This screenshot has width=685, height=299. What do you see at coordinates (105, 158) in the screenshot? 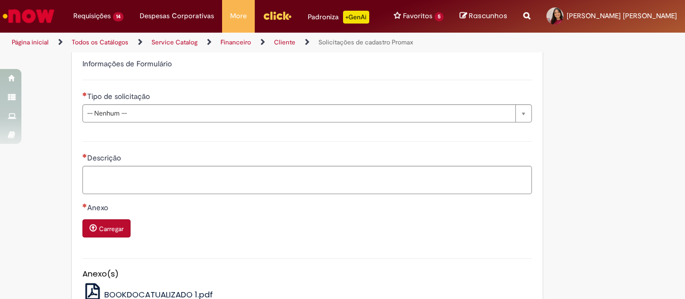
I see `span: Descrição` at bounding box center [105, 158].